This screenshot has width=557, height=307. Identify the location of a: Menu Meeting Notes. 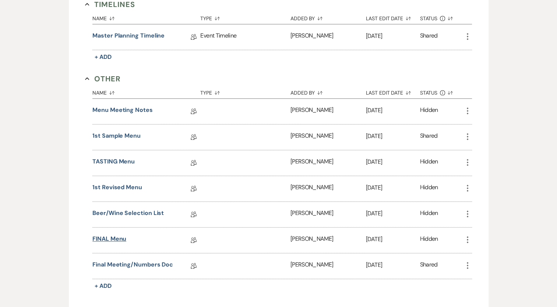
(123, 111).